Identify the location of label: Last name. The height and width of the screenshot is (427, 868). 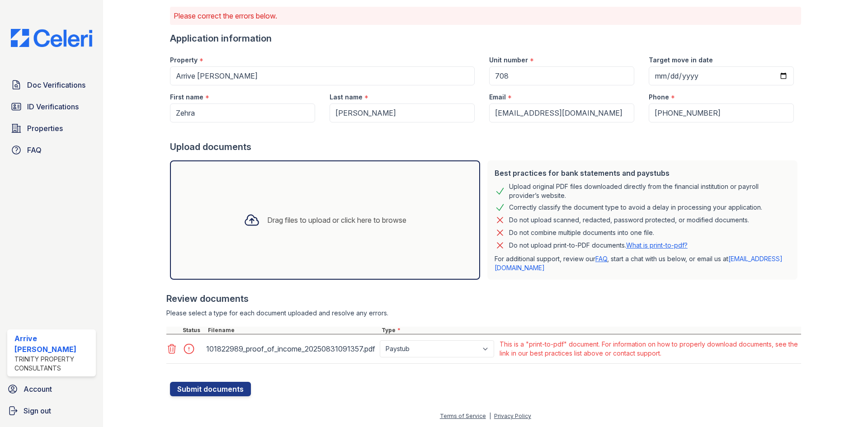
(346, 97).